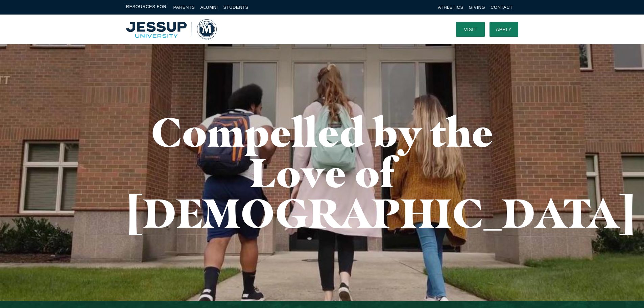  Describe the element at coordinates (147, 7) in the screenshot. I see `span: Resources For:` at that location.